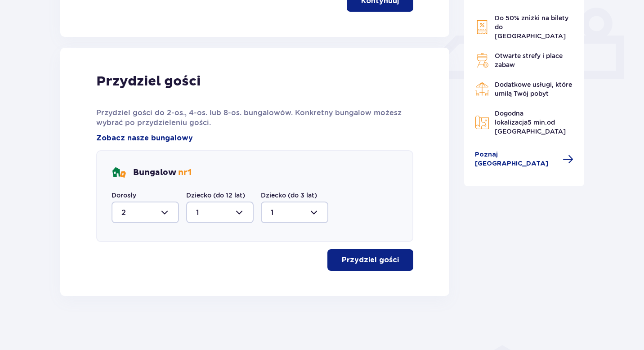 The height and width of the screenshot is (350, 644). What do you see at coordinates (215, 195) in the screenshot?
I see `label: Dziecko (do 12 lat)` at bounding box center [215, 195].